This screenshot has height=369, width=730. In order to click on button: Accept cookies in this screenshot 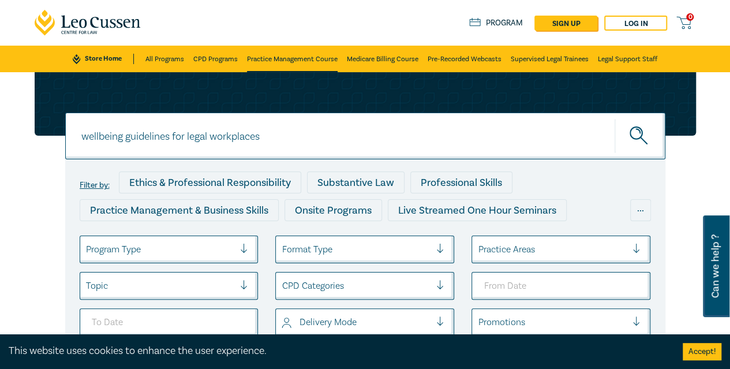, I will do `click(702, 352)`.